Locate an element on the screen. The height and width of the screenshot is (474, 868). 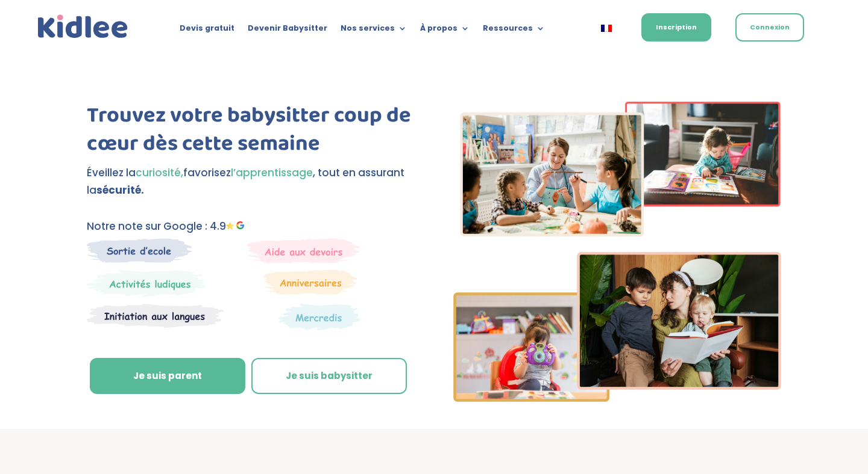
img: Mercredi is located at coordinates (147, 284).